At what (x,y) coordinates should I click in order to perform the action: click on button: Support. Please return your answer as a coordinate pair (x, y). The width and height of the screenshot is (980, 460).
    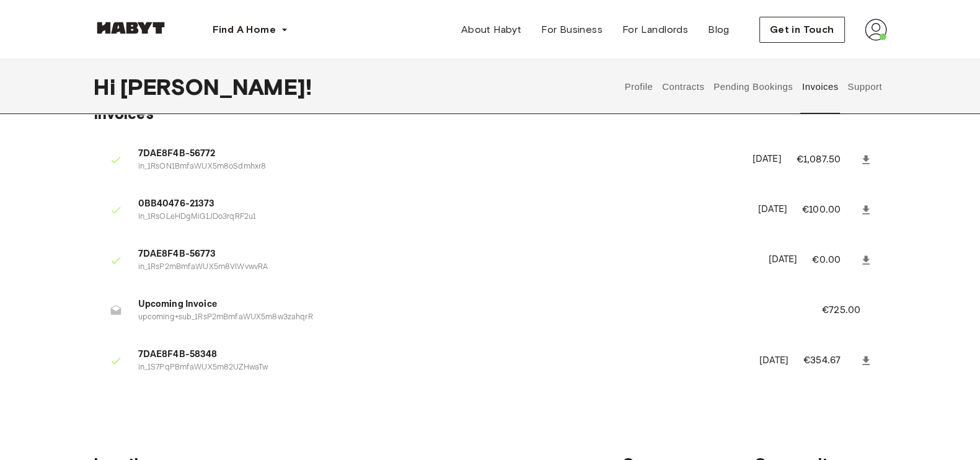
    Looking at the image, I should click on (864, 87).